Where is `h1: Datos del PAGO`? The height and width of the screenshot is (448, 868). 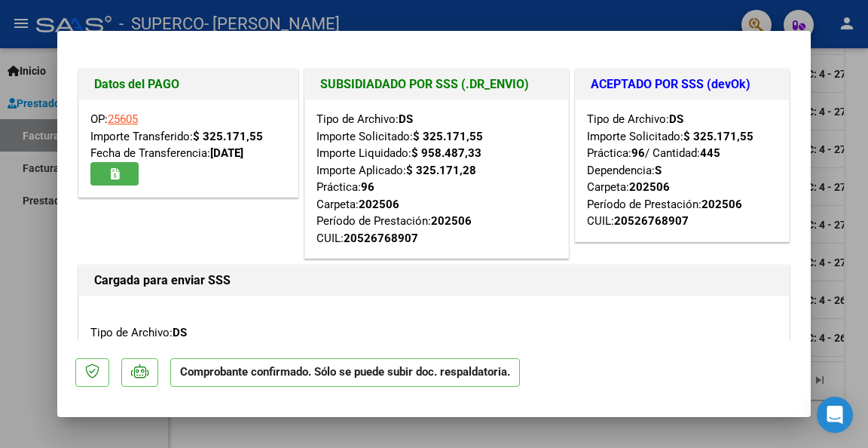
h1: Datos del PAGO is located at coordinates (189, 84).